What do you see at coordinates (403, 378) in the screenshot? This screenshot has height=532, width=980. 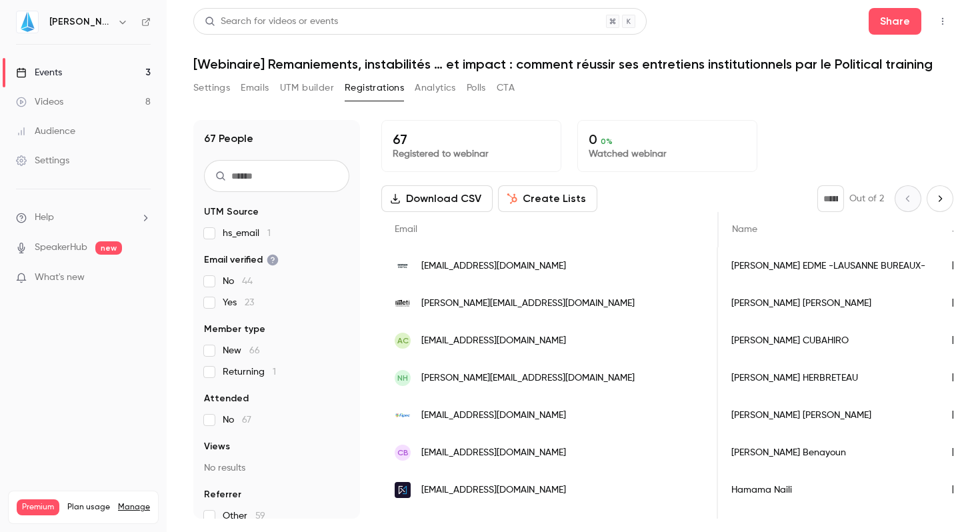 I see `span: NH` at bounding box center [403, 378].